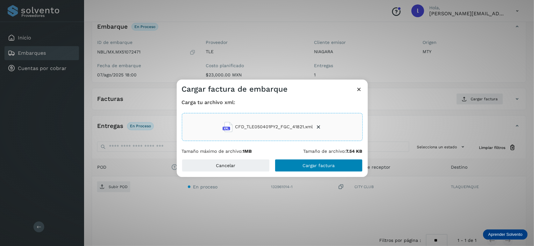 This screenshot has height=246, width=534. Describe the element at coordinates (226, 165) in the screenshot. I see `button: Cancelar` at that location.